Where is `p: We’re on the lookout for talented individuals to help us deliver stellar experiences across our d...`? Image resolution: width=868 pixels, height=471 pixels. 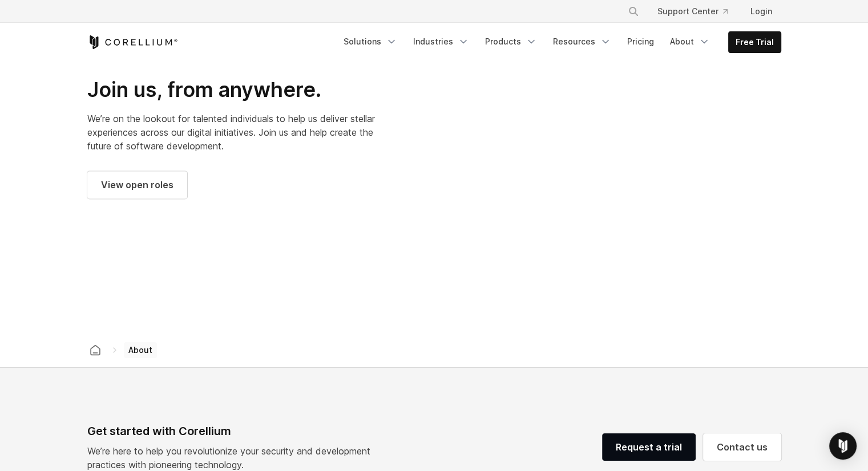
p: We’re on the lookout for talented individuals to help us deliver stellar experiences across our d... is located at coordinates (234, 133).